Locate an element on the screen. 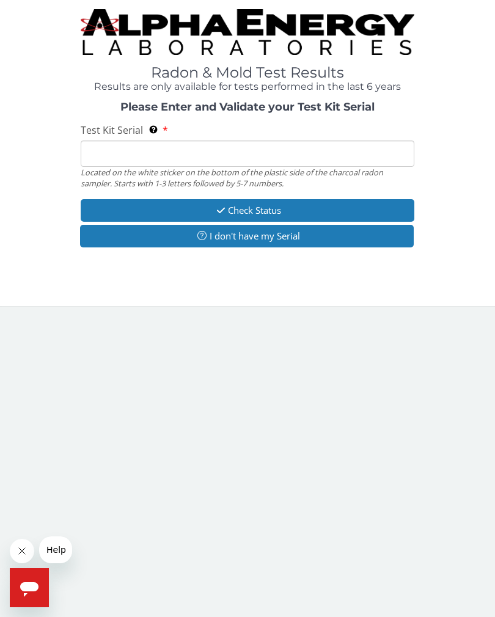  button: Check Status is located at coordinates (247, 210).